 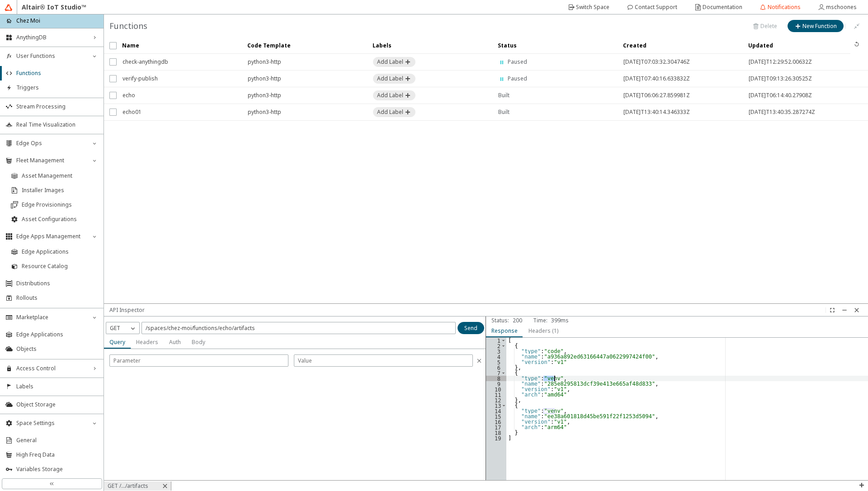 I want to click on span: AnythingDB, so click(x=52, y=37).